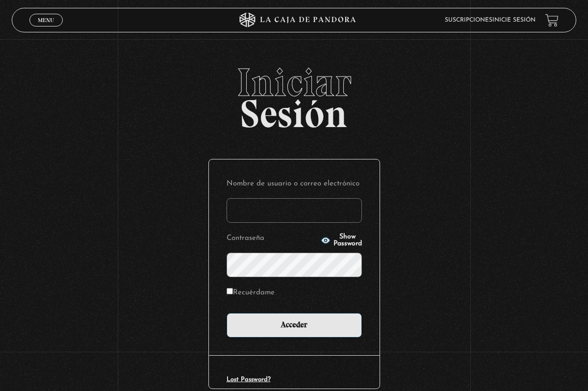 The height and width of the screenshot is (391, 588). Describe the element at coordinates (348, 240) in the screenshot. I see `span: Show Password` at that location.